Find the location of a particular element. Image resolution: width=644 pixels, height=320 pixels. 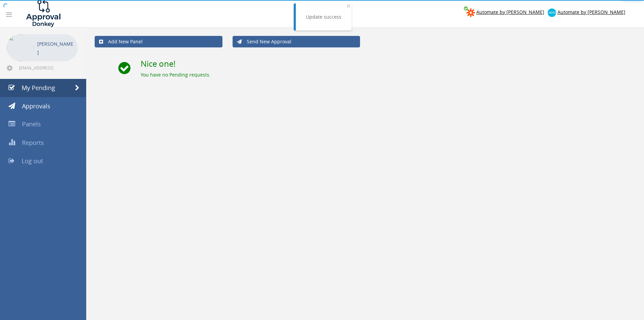

span: Reports is located at coordinates (33, 143).